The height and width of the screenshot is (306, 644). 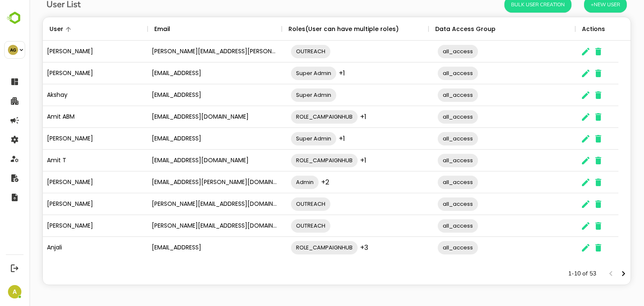 I want to click on div: Data Access Group, so click(x=436, y=29).